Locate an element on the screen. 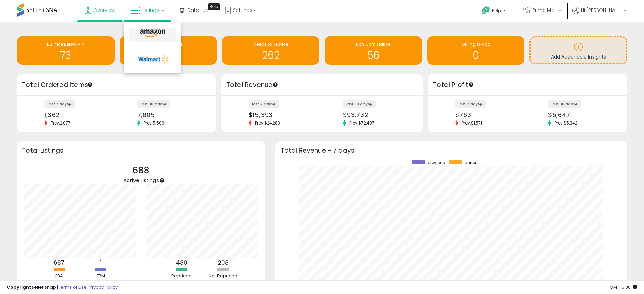  span: Listings is located at coordinates (150, 10).